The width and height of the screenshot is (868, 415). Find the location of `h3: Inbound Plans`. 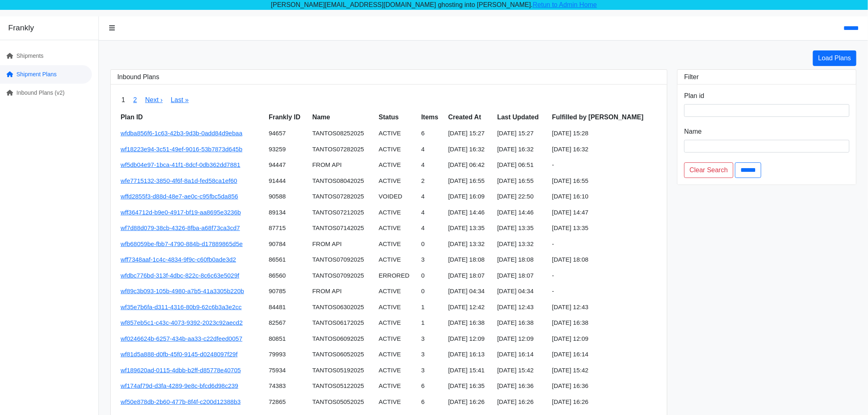

h3: Inbound Plans is located at coordinates (389, 76).